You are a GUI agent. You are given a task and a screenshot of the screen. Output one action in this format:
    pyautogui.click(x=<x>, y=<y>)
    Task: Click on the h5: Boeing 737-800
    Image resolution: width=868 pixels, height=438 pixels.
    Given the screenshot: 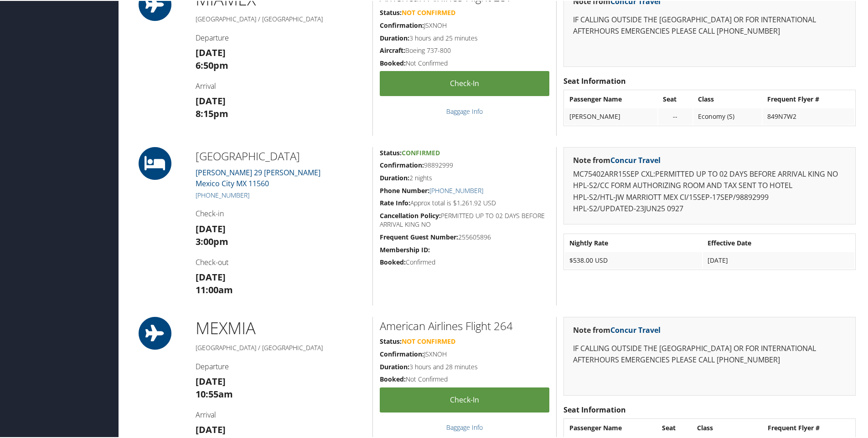 What is the action you would take?
    pyautogui.click(x=465, y=49)
    